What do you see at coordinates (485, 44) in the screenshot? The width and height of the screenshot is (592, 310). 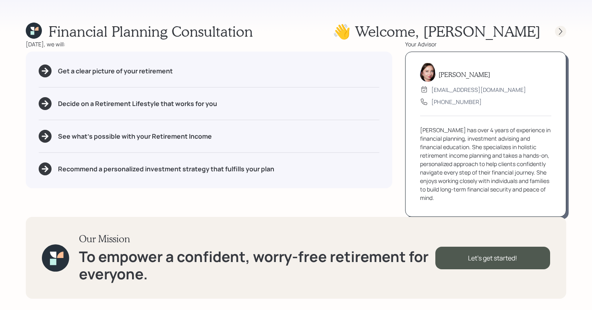 I see `div: Your Advisor` at bounding box center [485, 44].